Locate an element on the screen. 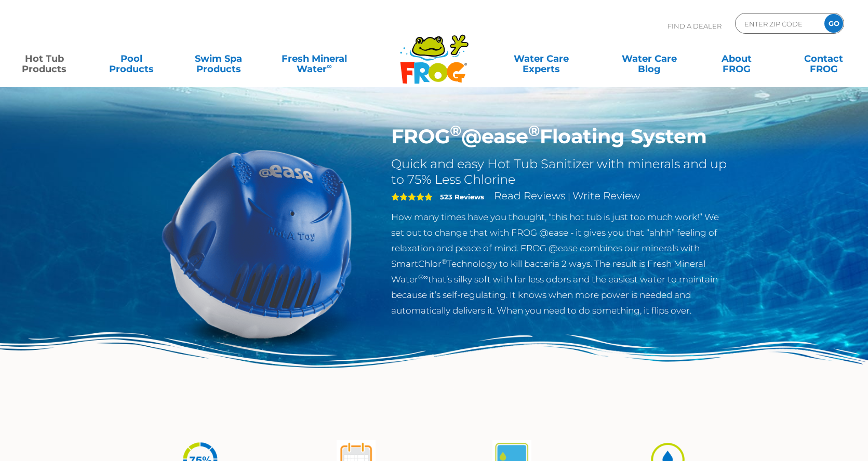 The width and height of the screenshot is (868, 461). a: Write Review is located at coordinates (606, 195).